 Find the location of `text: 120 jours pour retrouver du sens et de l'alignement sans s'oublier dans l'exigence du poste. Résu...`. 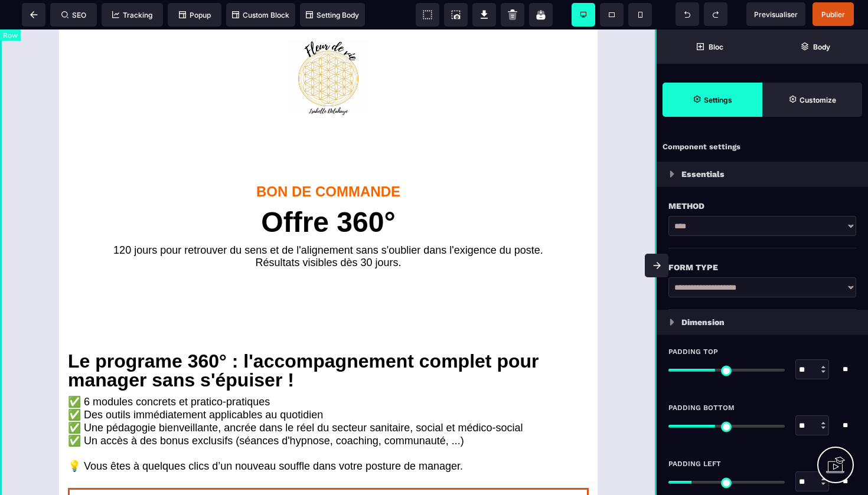

text: 120 jours pour retrouver du sens et de l'alignement sans s'oublier dans l'exigence du poste. Résu... is located at coordinates (328, 227).